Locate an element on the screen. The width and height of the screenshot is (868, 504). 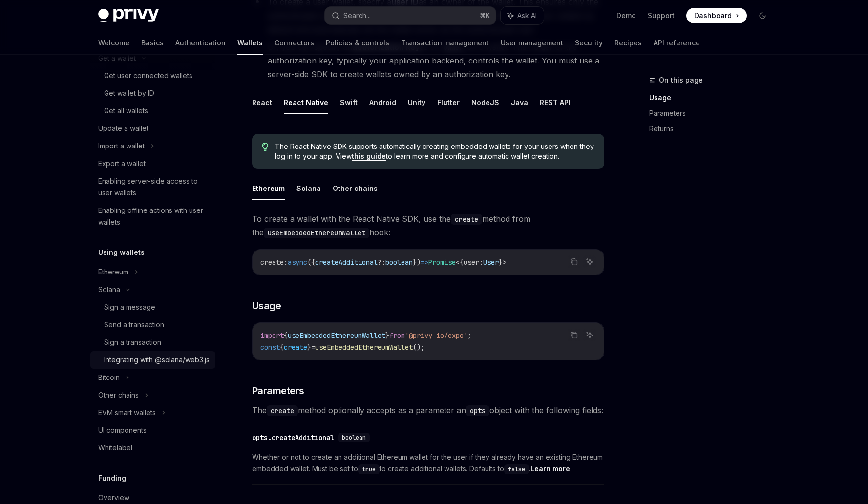
a: Sign a message is located at coordinates (153, 307).